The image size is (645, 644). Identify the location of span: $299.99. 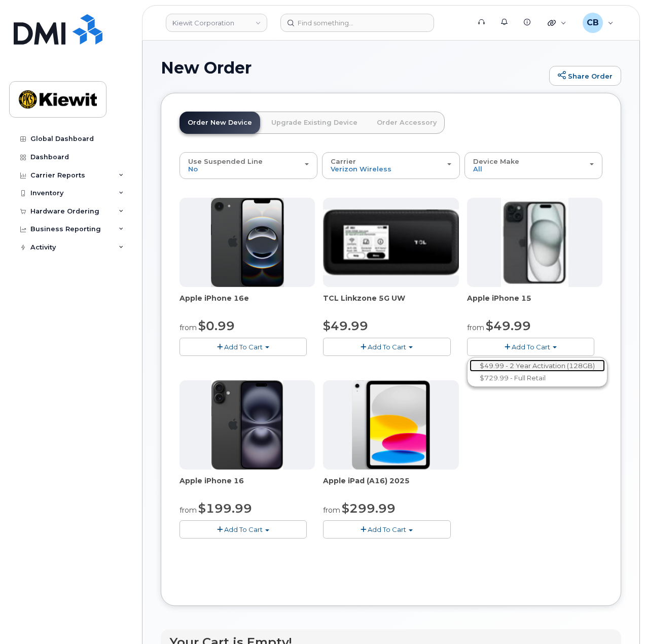
(369, 508).